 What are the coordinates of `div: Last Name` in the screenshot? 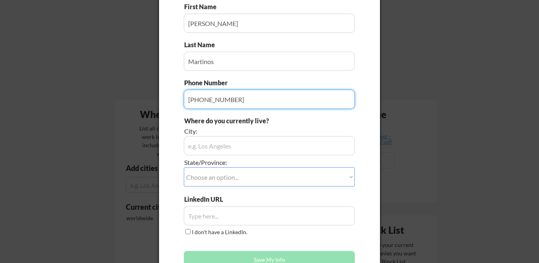 It's located at (204, 45).